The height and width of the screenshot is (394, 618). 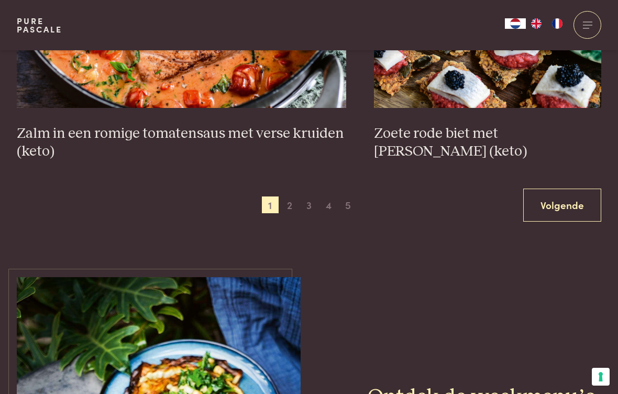 I want to click on span: 1, so click(x=270, y=205).